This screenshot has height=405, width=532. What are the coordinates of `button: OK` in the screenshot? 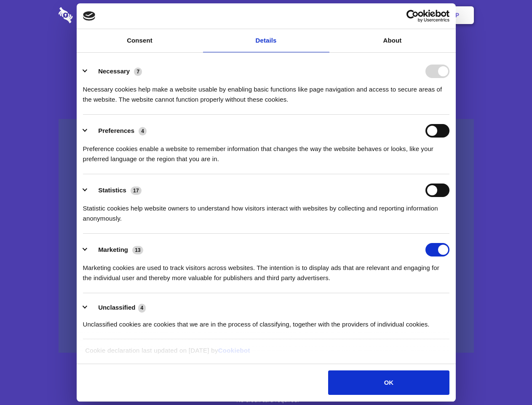 It's located at (389, 382).